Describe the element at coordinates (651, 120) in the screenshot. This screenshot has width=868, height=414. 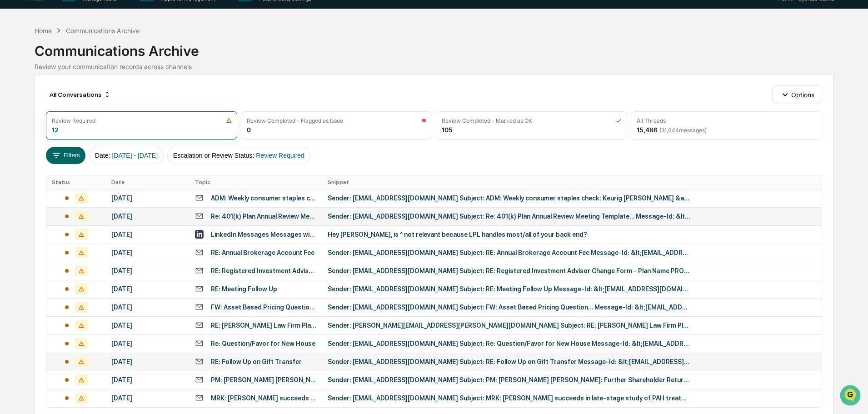
I see `div: All Threads` at that location.